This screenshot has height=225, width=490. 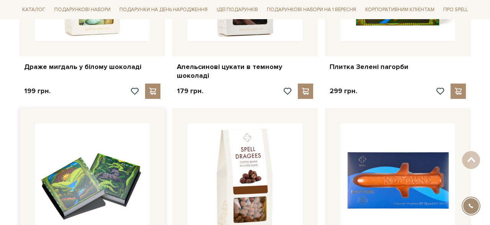 What do you see at coordinates (82, 10) in the screenshot?
I see `a: Подарункові набори` at bounding box center [82, 10].